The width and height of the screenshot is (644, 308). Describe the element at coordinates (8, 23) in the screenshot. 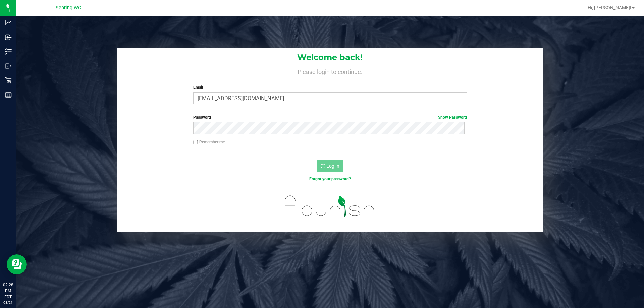

I see `inline-svg: Analytics` at that location.